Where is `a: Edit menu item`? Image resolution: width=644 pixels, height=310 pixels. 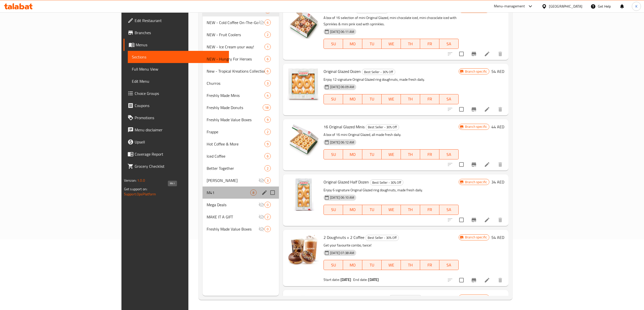
a: Edit menu item is located at coordinates (487, 109).